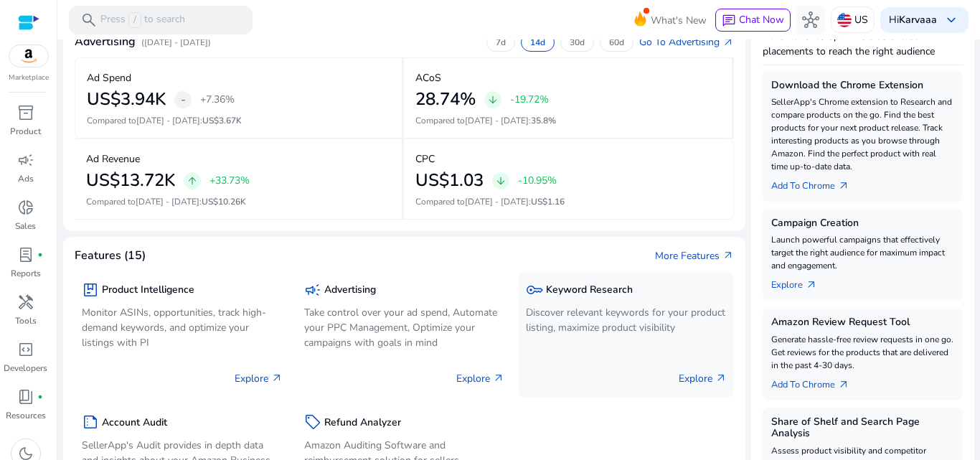  I want to click on span: arrow_upward, so click(192, 181).